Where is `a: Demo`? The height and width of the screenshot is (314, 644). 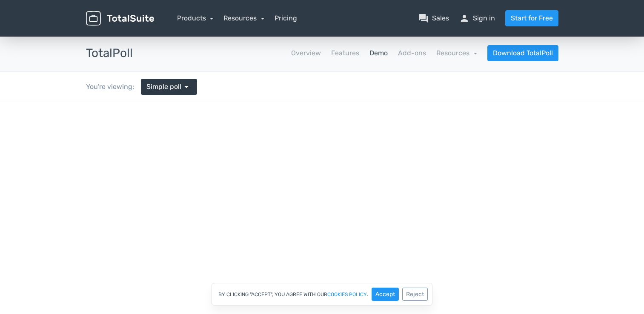 a: Demo is located at coordinates (378, 53).